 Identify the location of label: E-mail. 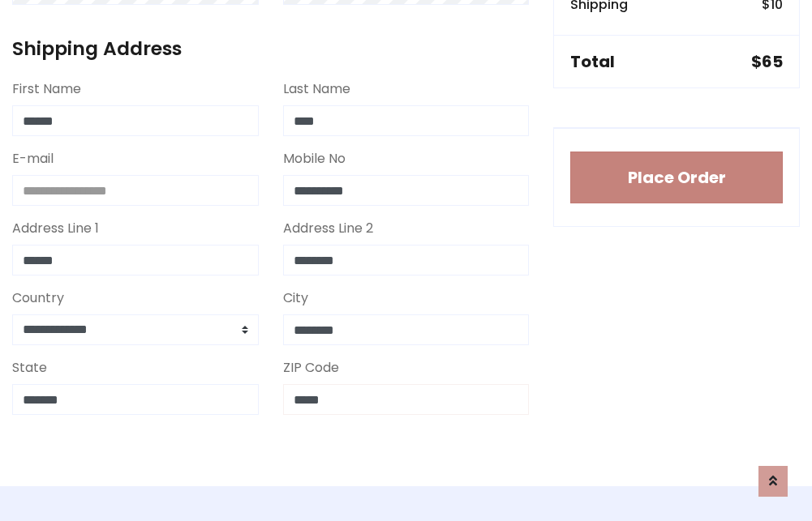
(32, 159).